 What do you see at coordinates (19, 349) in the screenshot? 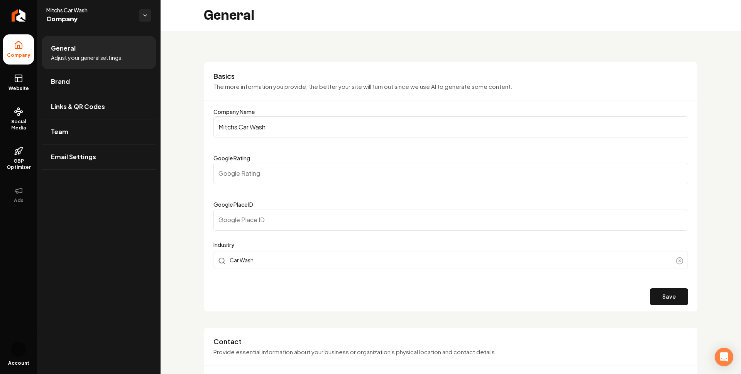
I see `button: Open user button` at bounding box center [19, 349].